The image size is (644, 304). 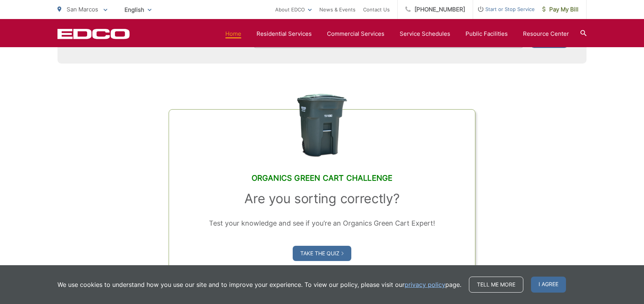 What do you see at coordinates (294, 9) in the screenshot?
I see `a: About EDCO` at bounding box center [294, 9].